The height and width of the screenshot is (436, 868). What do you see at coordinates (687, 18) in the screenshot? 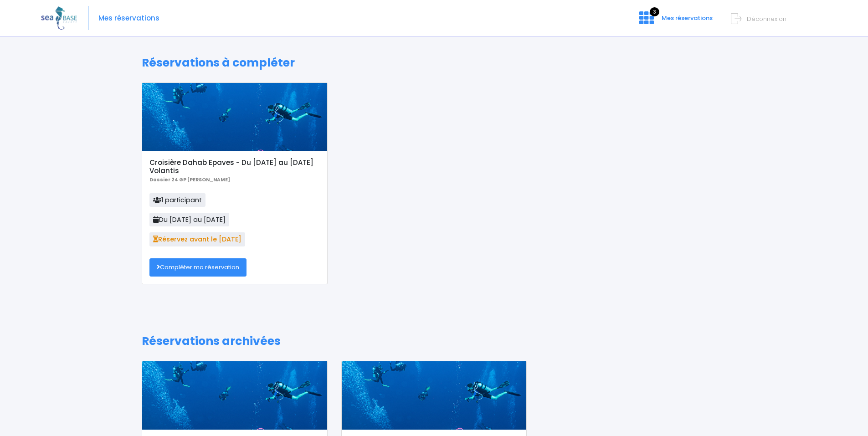
I see `span: Mes réservations` at bounding box center [687, 18].